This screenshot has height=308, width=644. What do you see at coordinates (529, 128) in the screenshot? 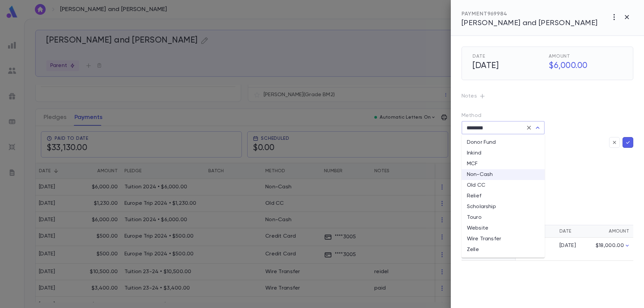
I see `button: Clear` at bounding box center [529, 128].